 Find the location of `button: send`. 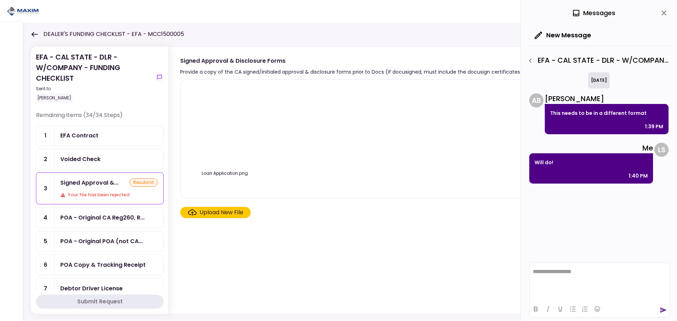

button: send is located at coordinates (663, 310).